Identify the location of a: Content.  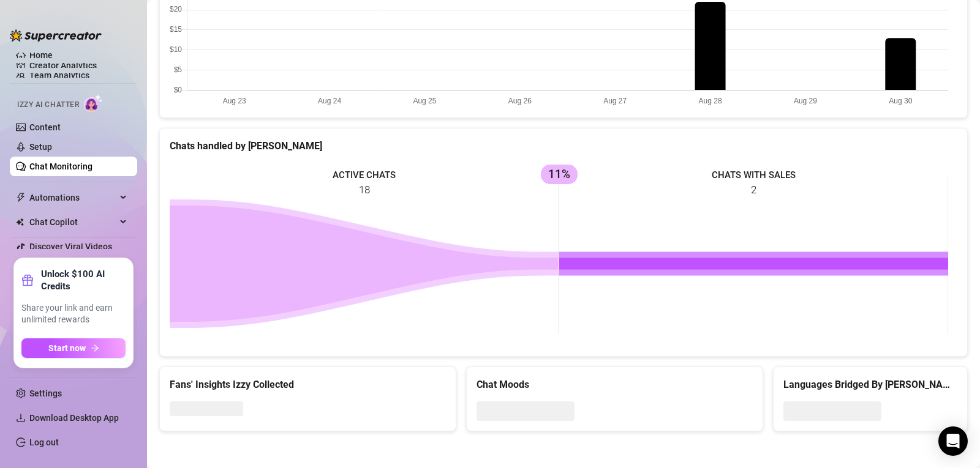
(45, 127).